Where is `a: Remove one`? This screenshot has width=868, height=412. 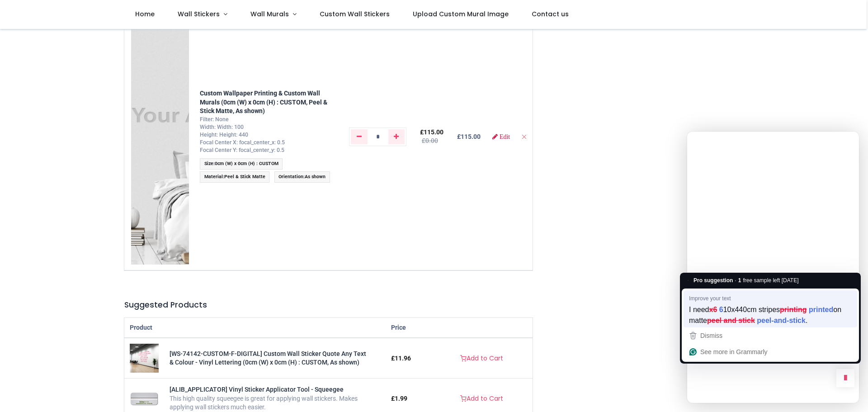 a: Remove one is located at coordinates (359, 136).